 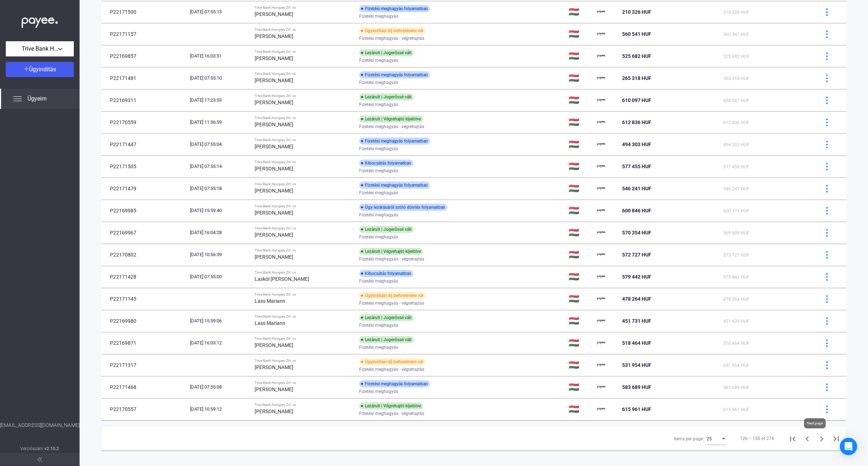 What do you see at coordinates (822, 439) in the screenshot?
I see `button: Next page` at bounding box center [822, 439].